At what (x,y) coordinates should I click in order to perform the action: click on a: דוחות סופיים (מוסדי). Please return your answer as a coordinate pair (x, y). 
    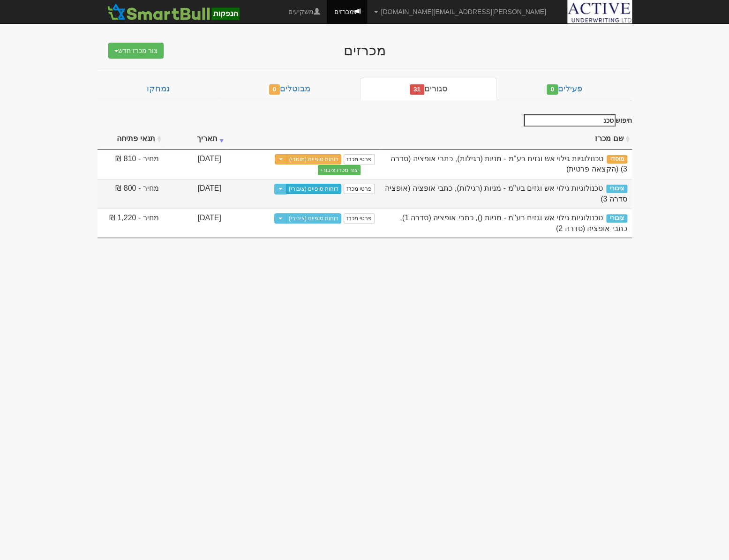
    Looking at the image, I should click on (314, 160).